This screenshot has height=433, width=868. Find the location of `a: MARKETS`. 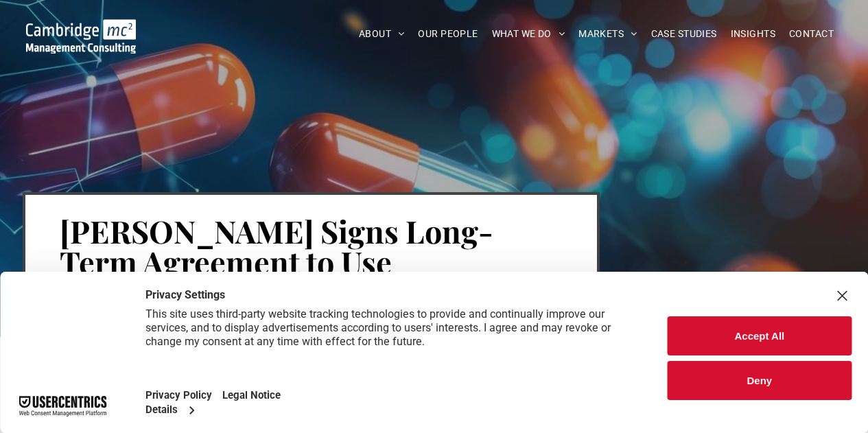

a: MARKETS is located at coordinates (607, 33).